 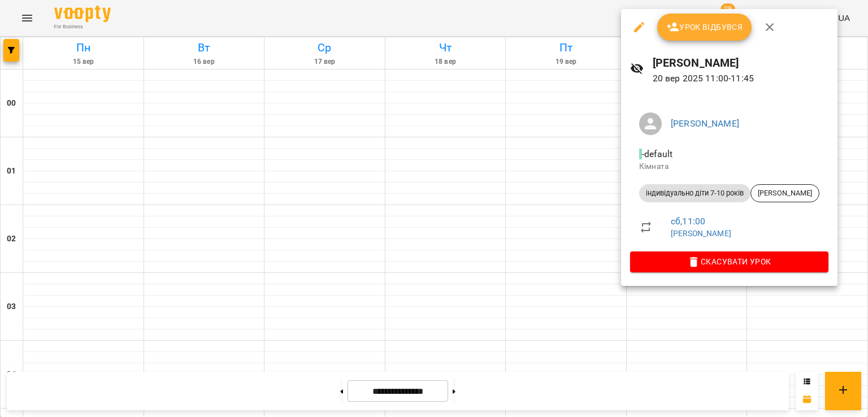 What do you see at coordinates (729, 262) in the screenshot?
I see `button: Скасувати Урок` at bounding box center [729, 262].